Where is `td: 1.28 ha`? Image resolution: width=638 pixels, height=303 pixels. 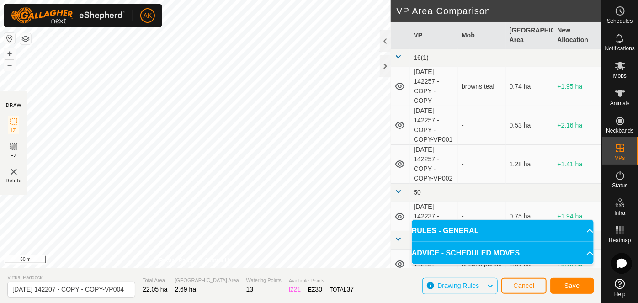 td: 1.28 ha is located at coordinates (529, 164).